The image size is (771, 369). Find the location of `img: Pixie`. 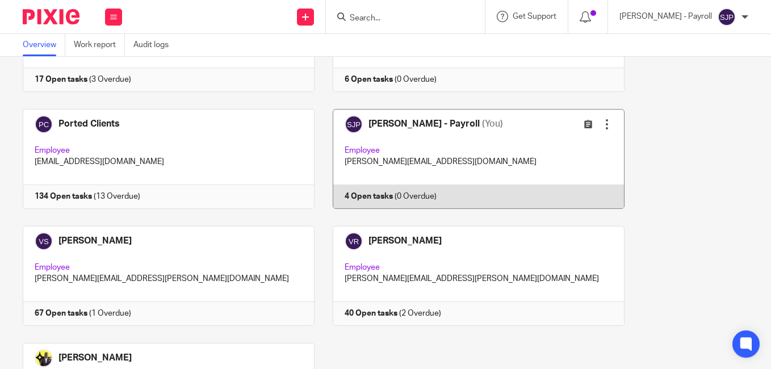

img: Pixie is located at coordinates (51, 16).